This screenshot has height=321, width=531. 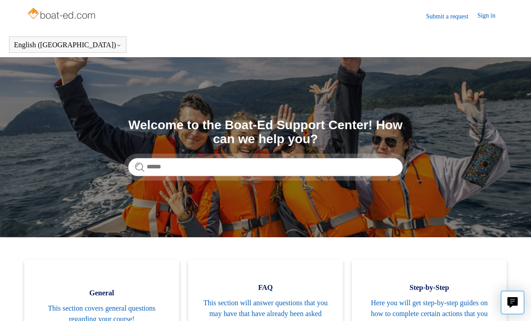 What do you see at coordinates (429, 287) in the screenshot?
I see `span: Step-by-Step` at bounding box center [429, 287].